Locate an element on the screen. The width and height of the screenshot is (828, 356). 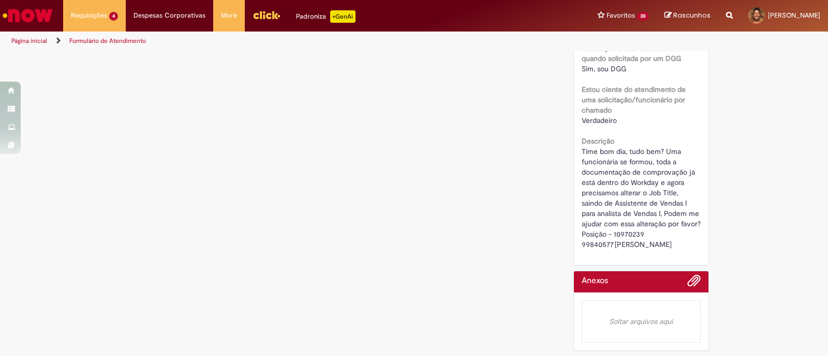
ul: Trilhas de página is located at coordinates (276, 41).